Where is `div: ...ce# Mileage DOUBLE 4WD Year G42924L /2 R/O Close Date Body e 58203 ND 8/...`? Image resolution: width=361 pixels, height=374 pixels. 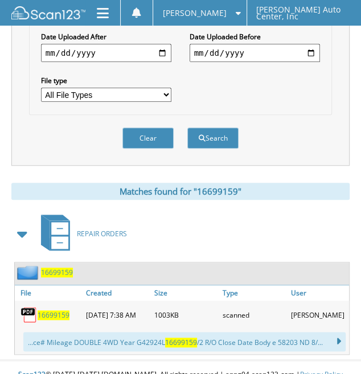
div: ...ce# Mileage DOUBLE 4WD Year G42924L /2 R/O Close Date Body e 58203 ND 8/... is located at coordinates (185, 342).